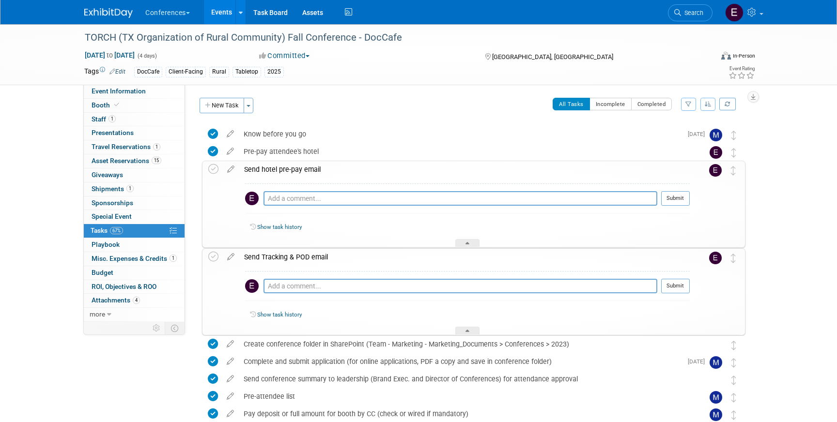 This screenshot has width=837, height=422. I want to click on a: Budget, so click(134, 273).